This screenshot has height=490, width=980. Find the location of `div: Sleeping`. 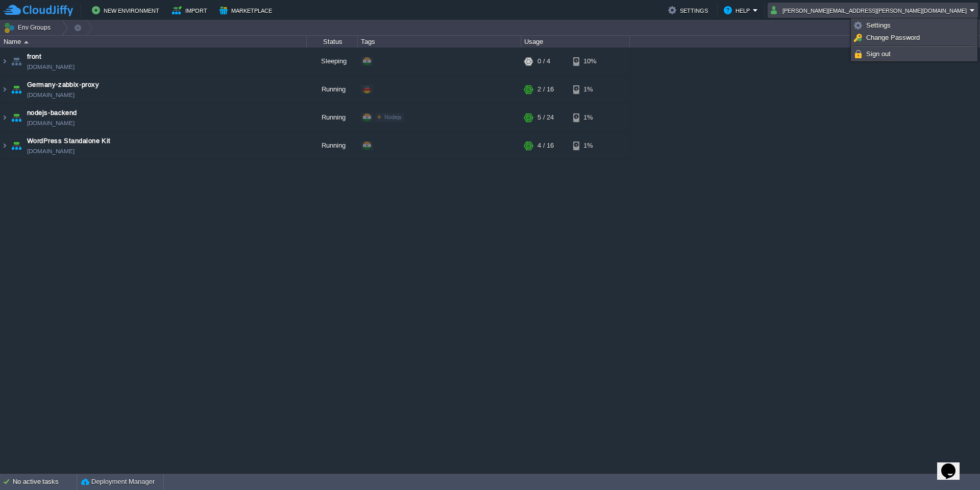

div: Sleeping is located at coordinates (332, 62).